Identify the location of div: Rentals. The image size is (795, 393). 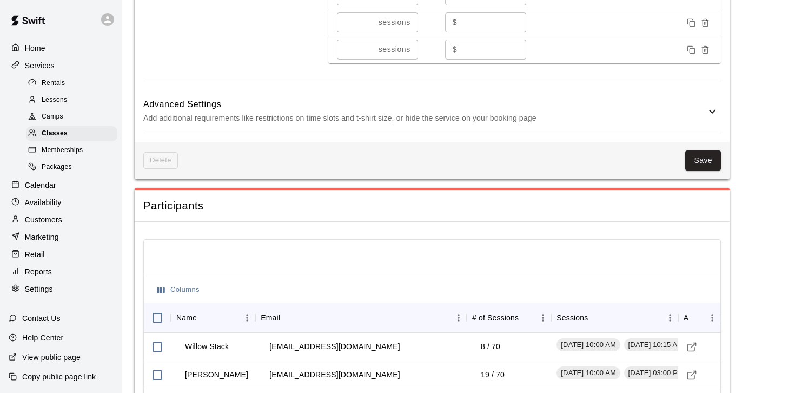
(71, 83).